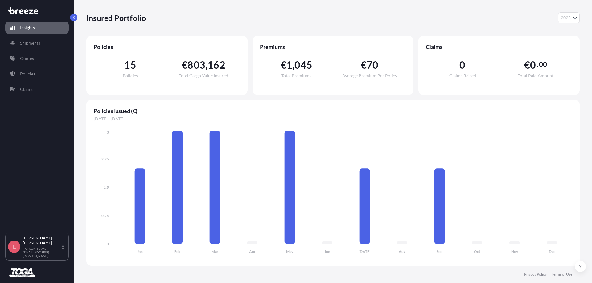 The height and width of the screenshot is (283, 592). I want to click on span: 1, so click(289, 65).